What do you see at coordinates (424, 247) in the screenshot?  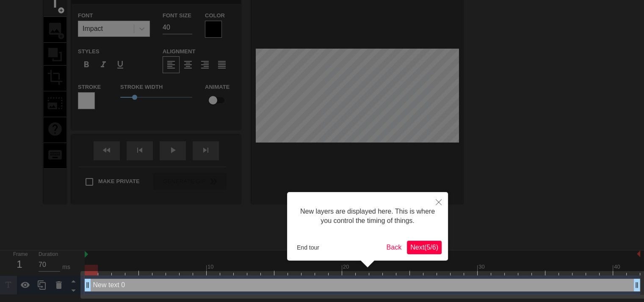 I see `button: Next` at bounding box center [424, 247].